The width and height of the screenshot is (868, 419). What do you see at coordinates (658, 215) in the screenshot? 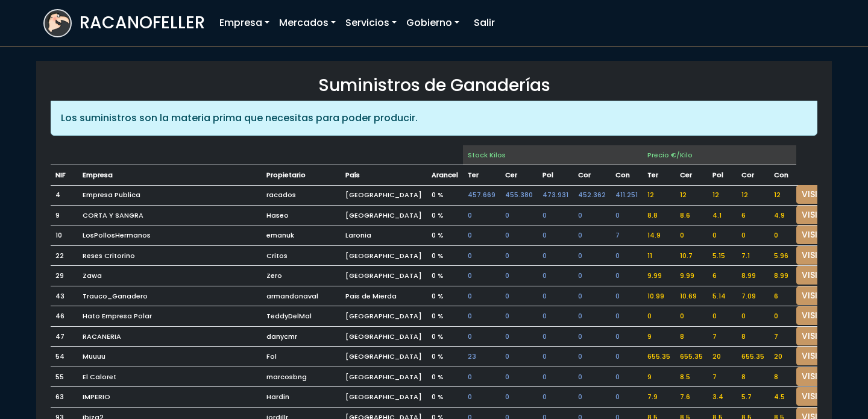
I see `td: 8.8` at bounding box center [658, 215].